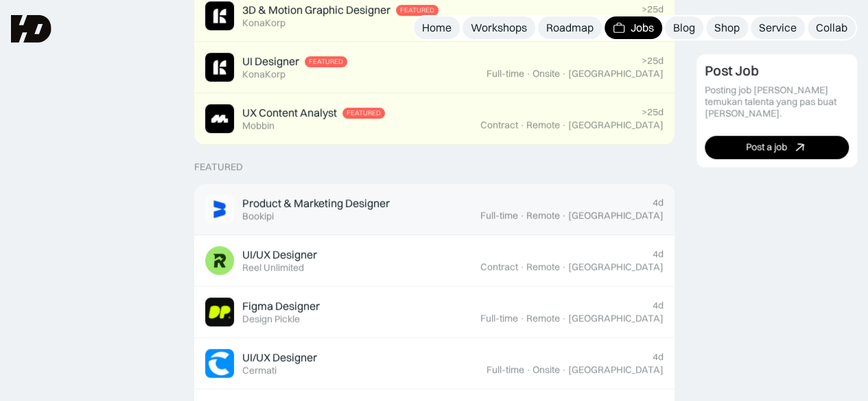 This screenshot has width=868, height=401. I want to click on a: Roadmap, so click(570, 28).